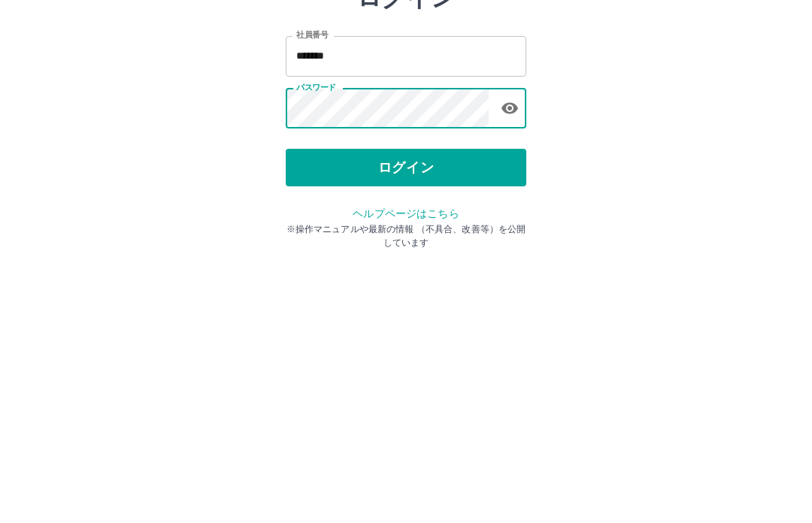 This screenshot has height=523, width=812. I want to click on button: ログイン, so click(406, 279).